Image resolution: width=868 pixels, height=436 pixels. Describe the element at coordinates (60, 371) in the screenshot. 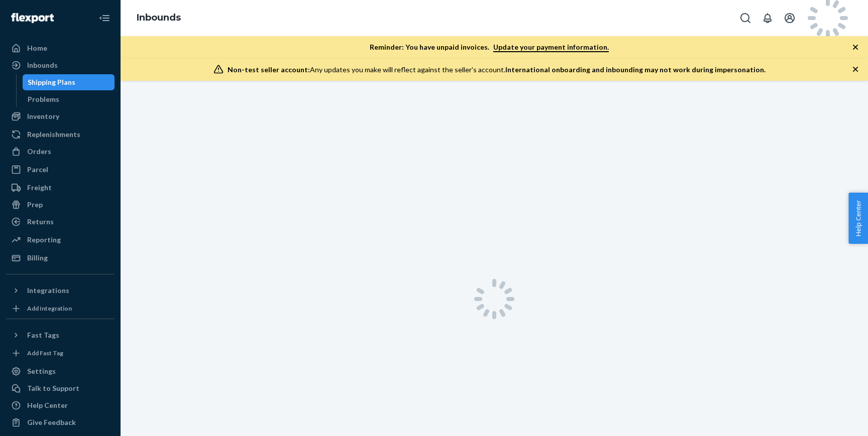

I see `a: Settings` at that location.